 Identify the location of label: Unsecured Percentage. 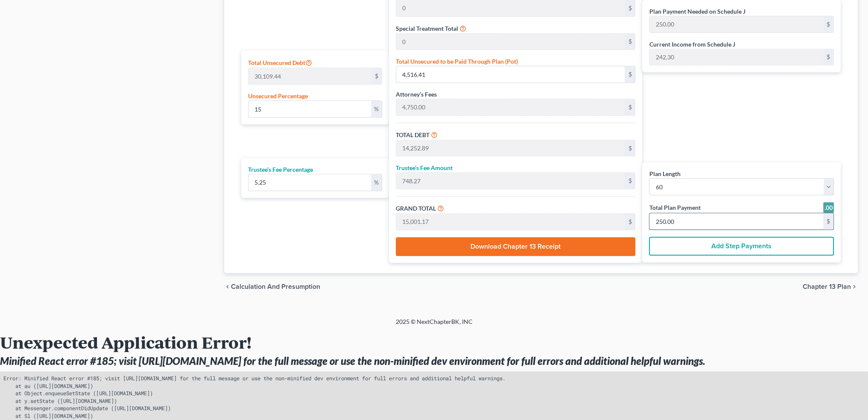
(278, 96).